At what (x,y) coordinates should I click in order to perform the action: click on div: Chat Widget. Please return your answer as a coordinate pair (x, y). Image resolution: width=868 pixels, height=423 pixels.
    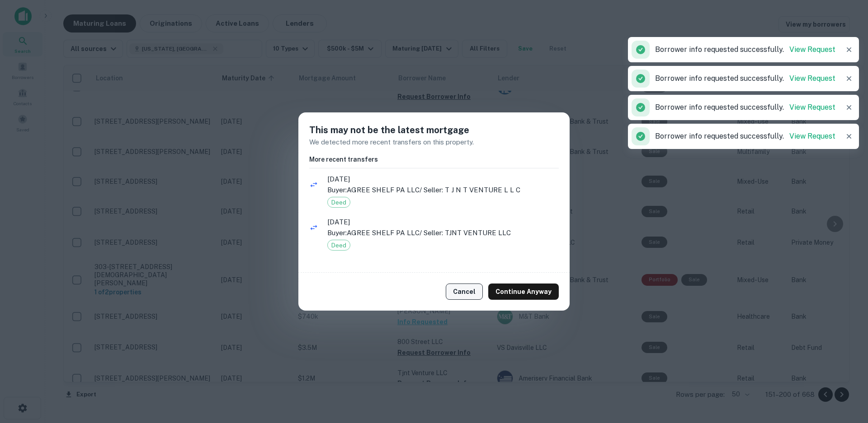
    Looking at the image, I should click on (845, 344).